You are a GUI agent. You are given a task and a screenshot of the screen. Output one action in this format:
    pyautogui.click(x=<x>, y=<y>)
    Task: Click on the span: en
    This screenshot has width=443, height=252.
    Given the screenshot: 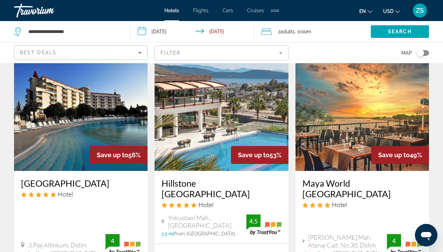 What is the action you would take?
    pyautogui.click(x=363, y=11)
    